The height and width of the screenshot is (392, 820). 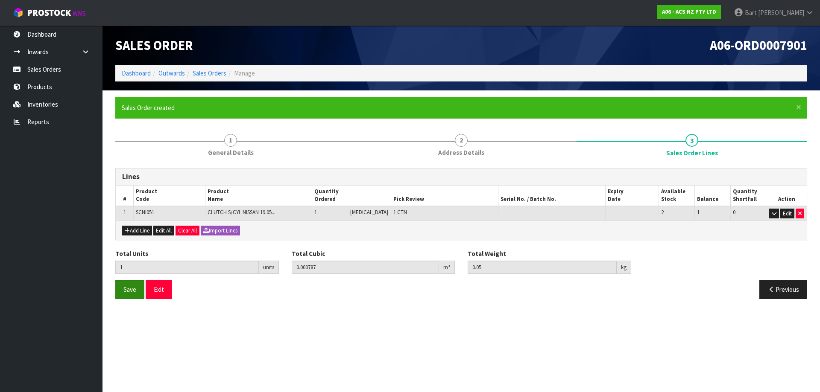 I want to click on th: Quantity Shortfall, so click(x=748, y=196).